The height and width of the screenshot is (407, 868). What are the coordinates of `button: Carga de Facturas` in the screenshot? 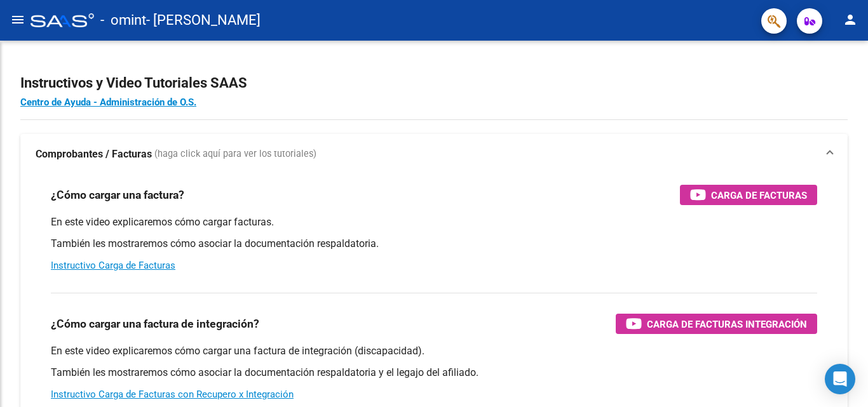 It's located at (749, 195).